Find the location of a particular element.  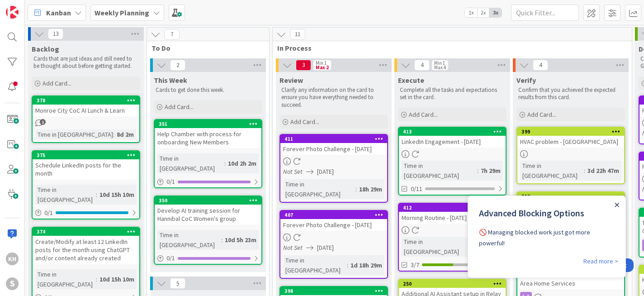

div: 250 is located at coordinates (452, 284).